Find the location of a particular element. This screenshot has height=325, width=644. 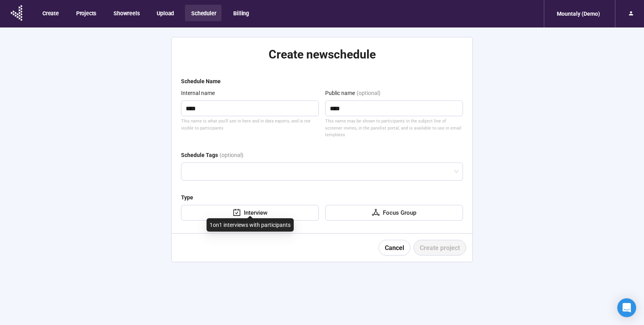

div: Focus Group is located at coordinates (397, 213).